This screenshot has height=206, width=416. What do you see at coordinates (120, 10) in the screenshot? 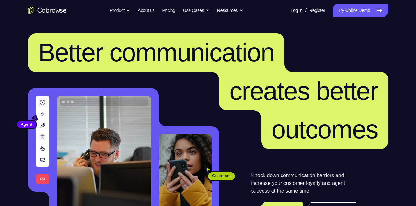
I see `button: Product` at bounding box center [120, 10].